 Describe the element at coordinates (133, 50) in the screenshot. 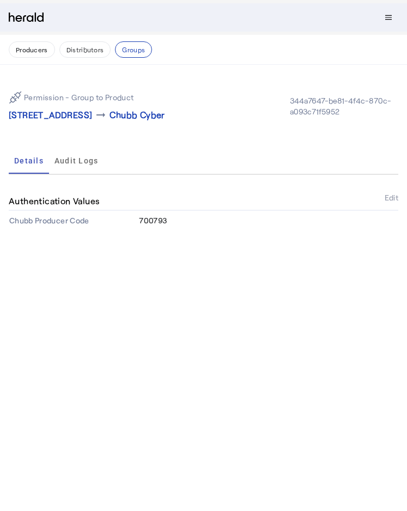

I see `button: Groups` at that location.